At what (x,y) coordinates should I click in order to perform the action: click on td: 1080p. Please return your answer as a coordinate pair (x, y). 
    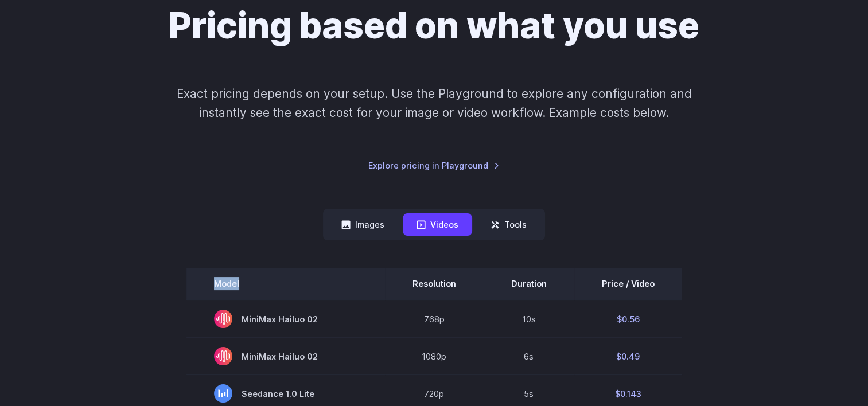
    Looking at the image, I should click on (434, 356).